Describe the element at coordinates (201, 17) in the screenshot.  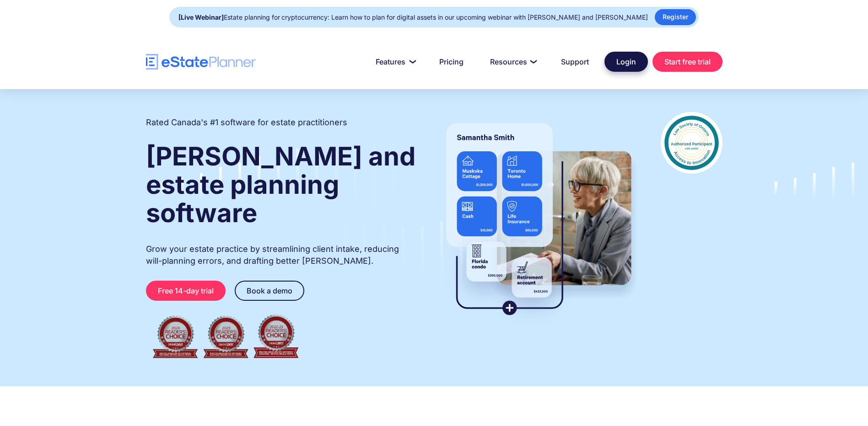
I see `strong: [Live Webinar]` at that location.